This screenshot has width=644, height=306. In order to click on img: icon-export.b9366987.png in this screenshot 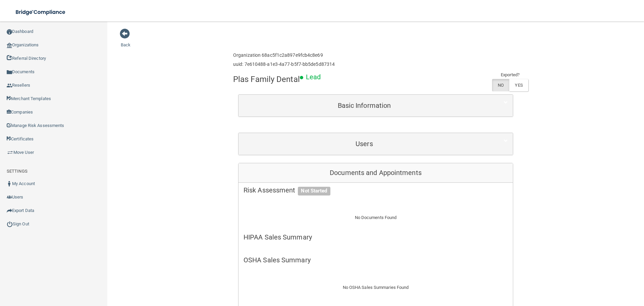, I will do `click(9, 211)`.